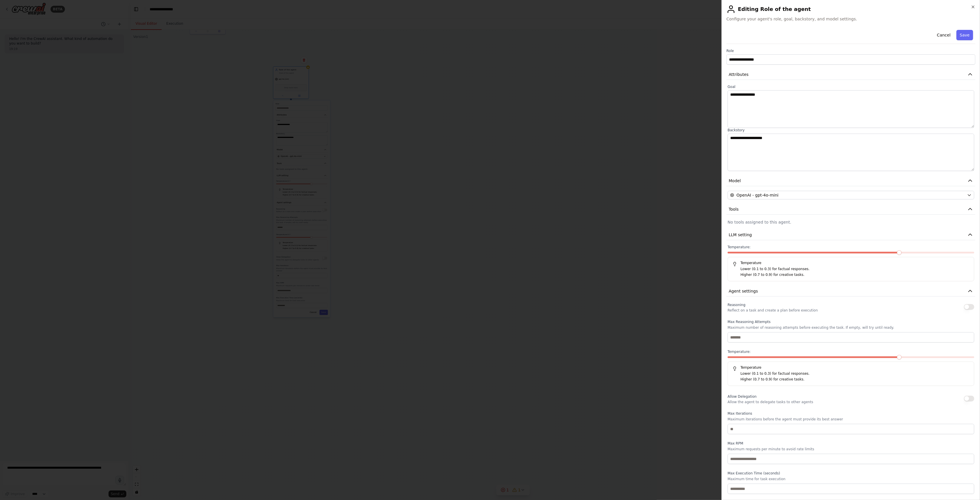  What do you see at coordinates (850, 130) in the screenshot?
I see `label: Backstory` at bounding box center [850, 130].